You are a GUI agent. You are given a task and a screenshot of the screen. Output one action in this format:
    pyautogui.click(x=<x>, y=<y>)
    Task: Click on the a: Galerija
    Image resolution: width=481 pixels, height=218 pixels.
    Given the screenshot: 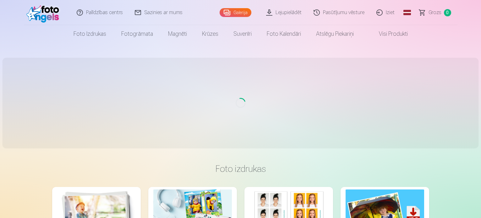 What is the action you would take?
    pyautogui.click(x=235, y=13)
    